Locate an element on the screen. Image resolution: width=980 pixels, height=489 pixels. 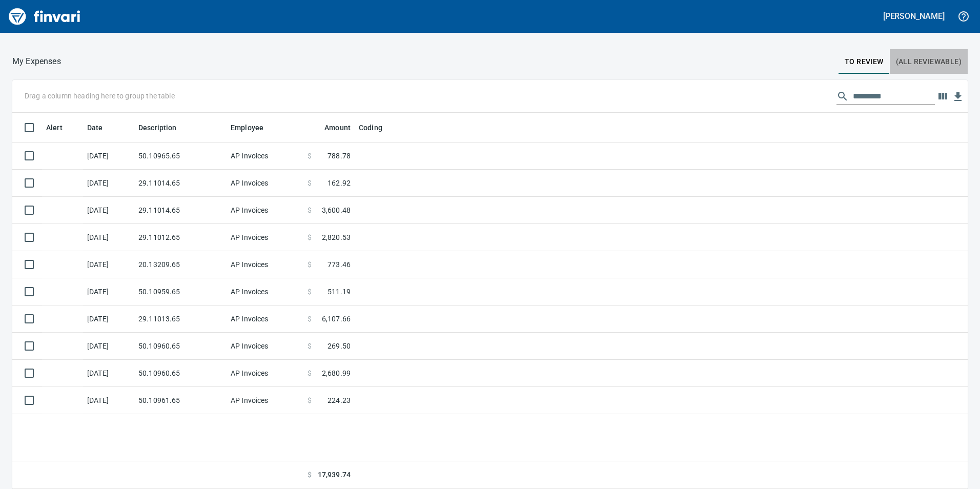
span: 17,939.74 is located at coordinates (334, 475).